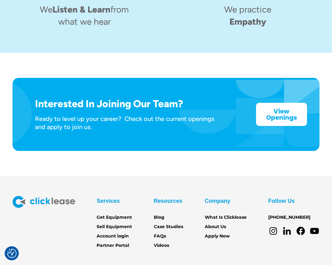  What do you see at coordinates (112, 236) in the screenshot?
I see `a: Account login` at bounding box center [112, 236].